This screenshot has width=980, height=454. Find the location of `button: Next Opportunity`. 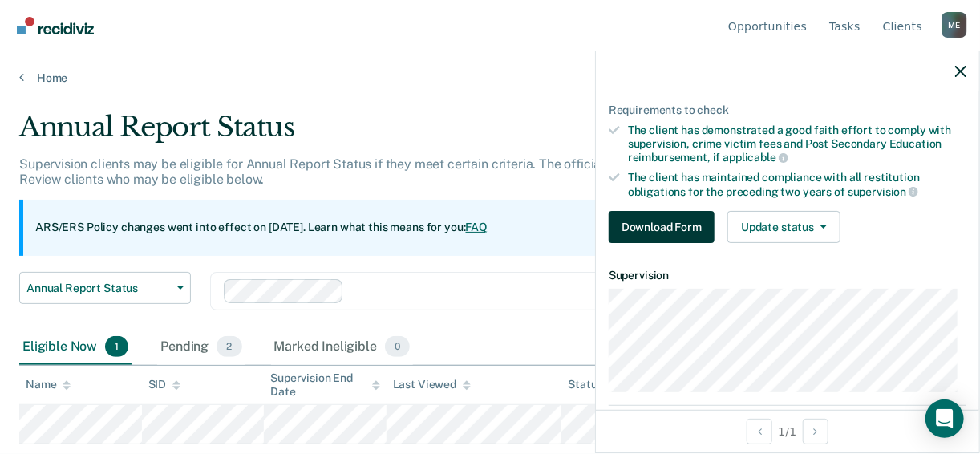

button: Next Opportunity is located at coordinates (815, 432).